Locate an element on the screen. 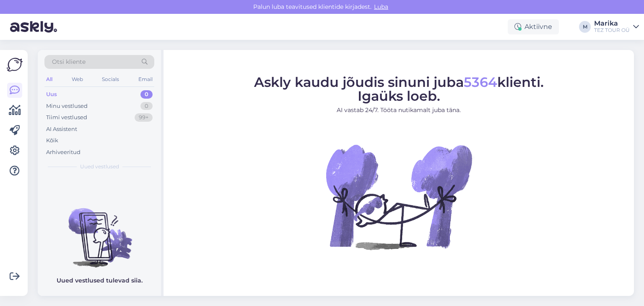  div: Web is located at coordinates (77, 79).